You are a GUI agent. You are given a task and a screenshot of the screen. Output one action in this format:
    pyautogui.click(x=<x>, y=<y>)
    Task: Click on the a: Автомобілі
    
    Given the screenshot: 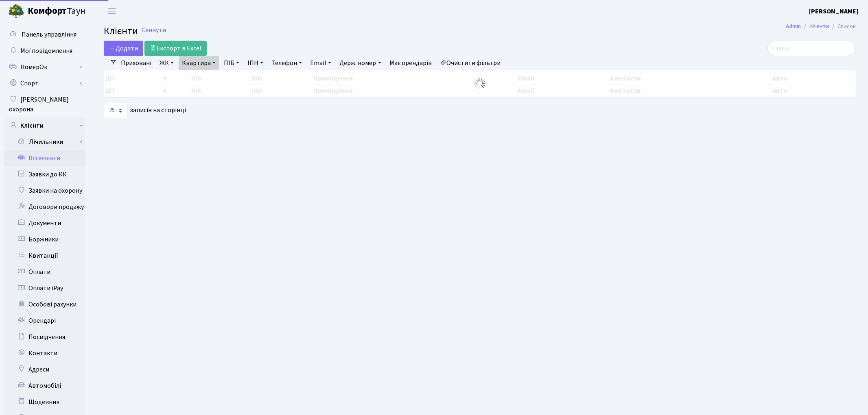 What is the action you would take?
    pyautogui.click(x=45, y=386)
    